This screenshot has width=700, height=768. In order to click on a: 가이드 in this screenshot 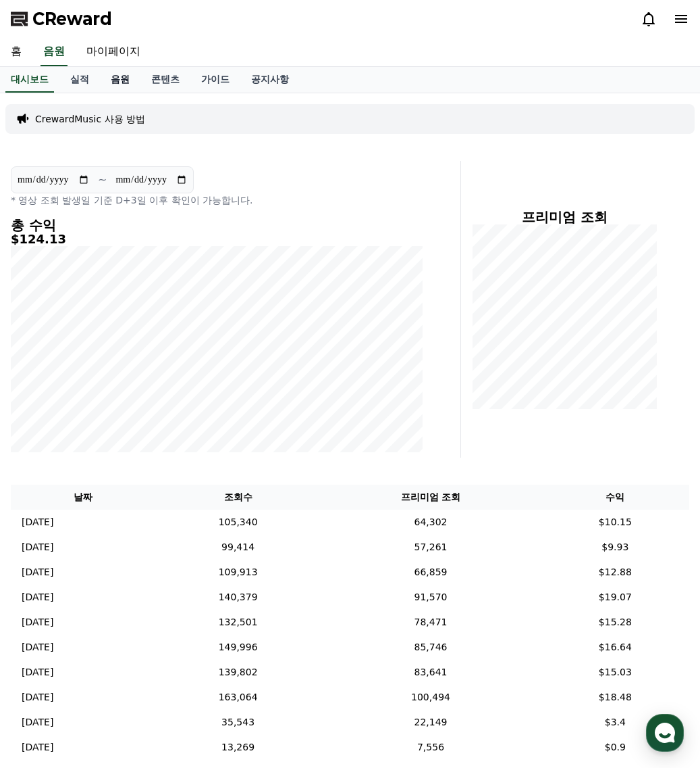, I will do `click(216, 79)`.